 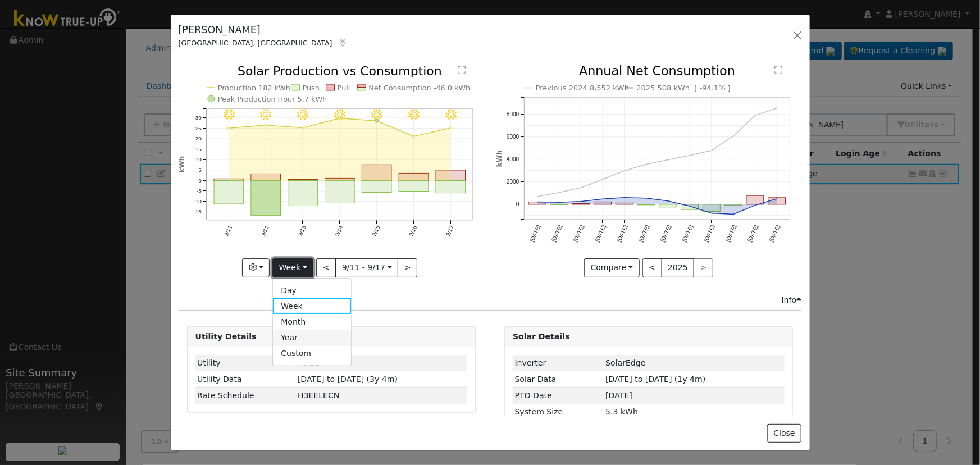 I want to click on text: Solar Production vs Consumption, so click(x=340, y=71).